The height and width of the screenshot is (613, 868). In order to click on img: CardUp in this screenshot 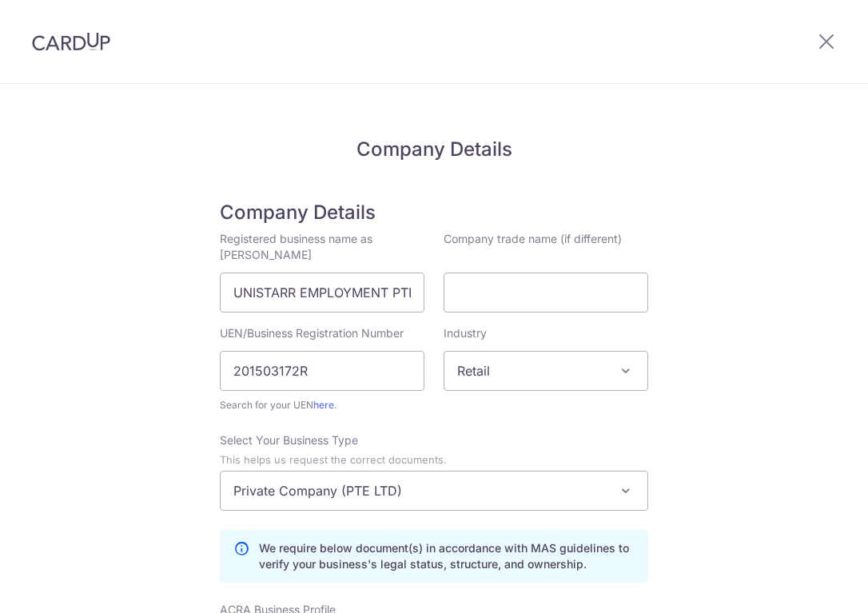, I will do `click(71, 42)`.